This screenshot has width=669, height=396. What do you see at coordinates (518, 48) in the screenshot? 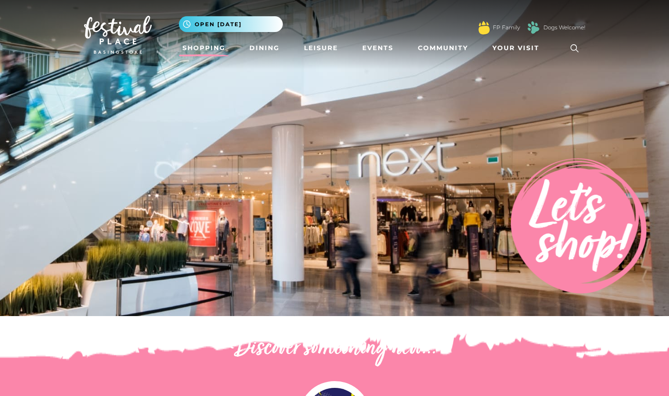
I see `a: Your Visit` at bounding box center [518, 48].